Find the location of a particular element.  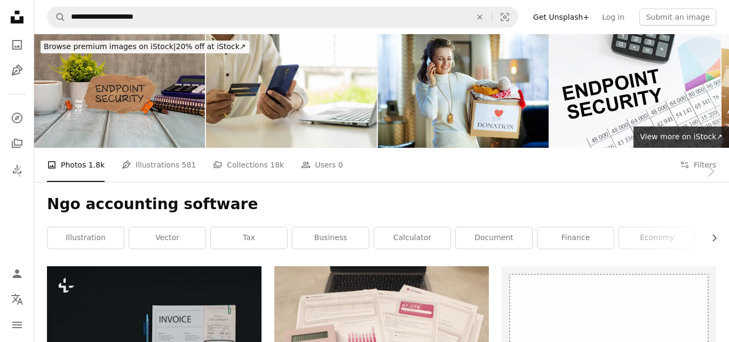

button: Clear is located at coordinates (479, 17).